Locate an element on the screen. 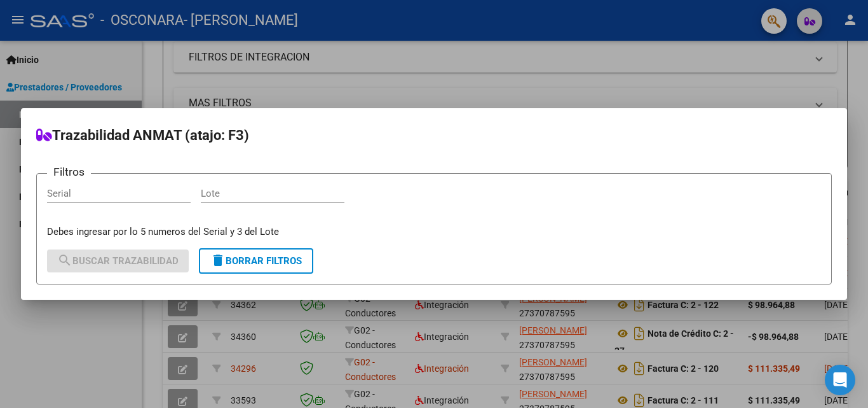 The image size is (868, 408). span: Borrar Filtros is located at coordinates (256, 261).